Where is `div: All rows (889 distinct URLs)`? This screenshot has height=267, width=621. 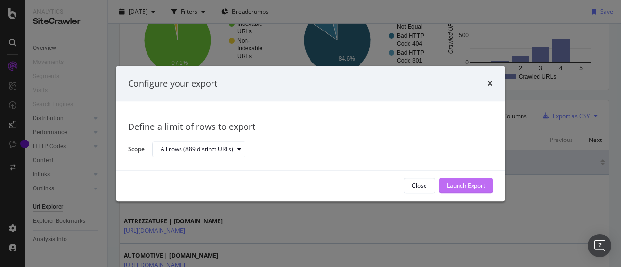 div: All rows (889 distinct URLs) is located at coordinates (197, 150).